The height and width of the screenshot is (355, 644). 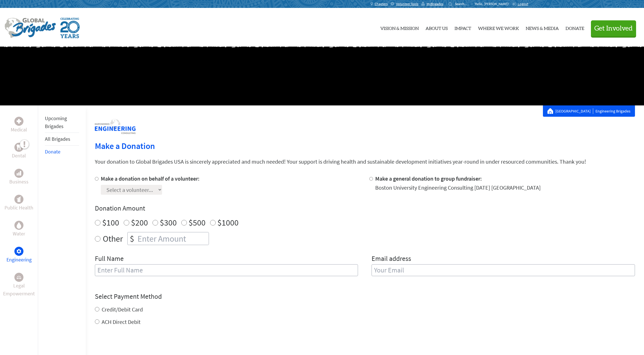 What do you see at coordinates (19, 182) in the screenshot?
I see `p: Business` at bounding box center [19, 182].